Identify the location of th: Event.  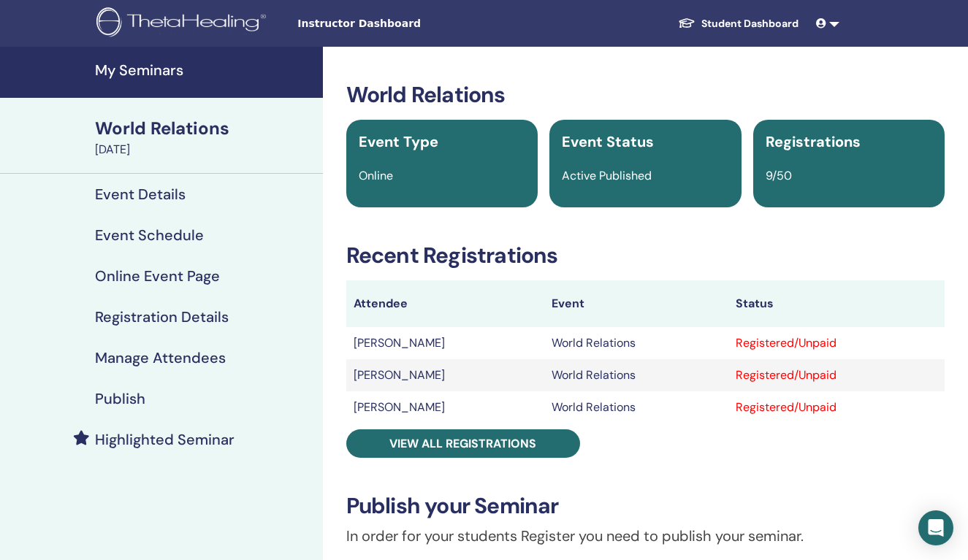
(636, 304).